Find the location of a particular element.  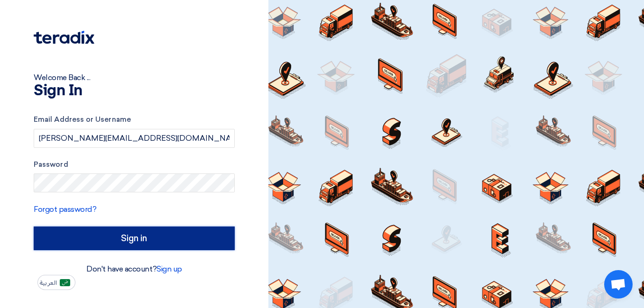

button: العربية is located at coordinates (56, 282).